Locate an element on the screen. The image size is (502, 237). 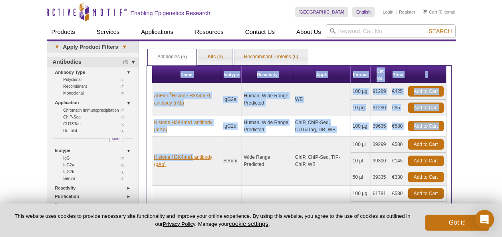
a: Applications is located at coordinates (157, 32).